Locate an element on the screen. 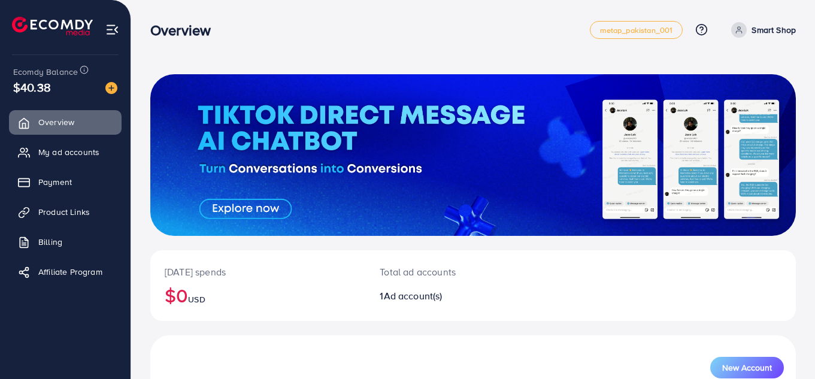 This screenshot has height=379, width=815. span: metap_pakistan_001 is located at coordinates (637, 30).